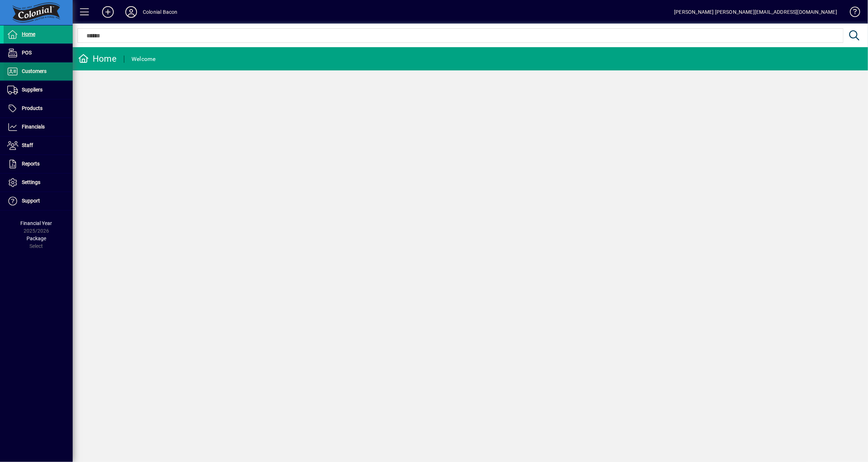  Describe the element at coordinates (31, 182) in the screenshot. I see `span: Settings` at that location.